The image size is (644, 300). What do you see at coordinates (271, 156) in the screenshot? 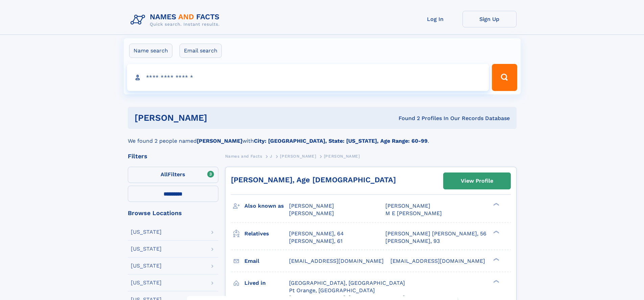
I see `span: J` at bounding box center [271, 156].